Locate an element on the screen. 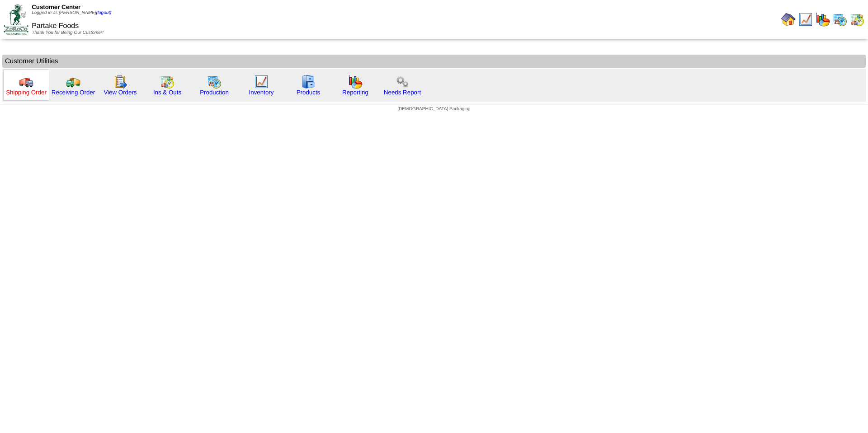 The image size is (868, 433). a: Production is located at coordinates (214, 92).